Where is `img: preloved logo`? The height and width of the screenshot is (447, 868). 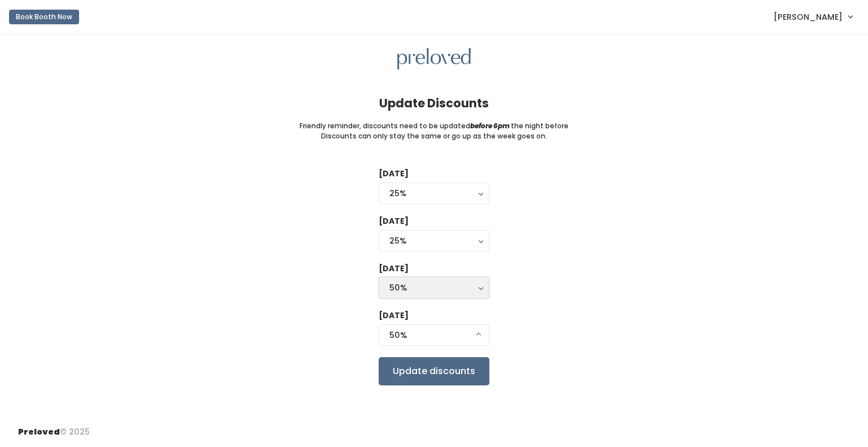
img: preloved logo is located at coordinates (434, 59).